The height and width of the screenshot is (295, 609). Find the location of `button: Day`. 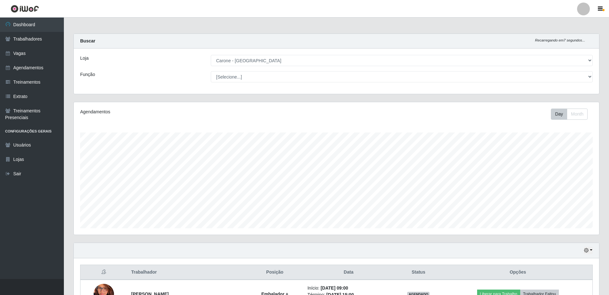

button: Day is located at coordinates (559, 114).